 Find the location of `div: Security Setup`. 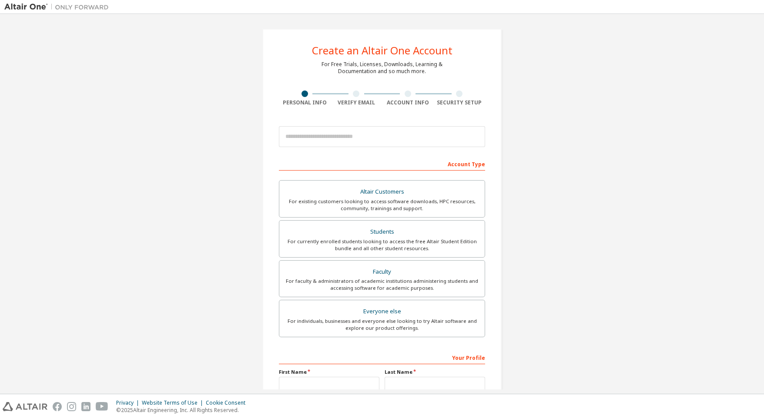

div: Security Setup is located at coordinates (460, 103).